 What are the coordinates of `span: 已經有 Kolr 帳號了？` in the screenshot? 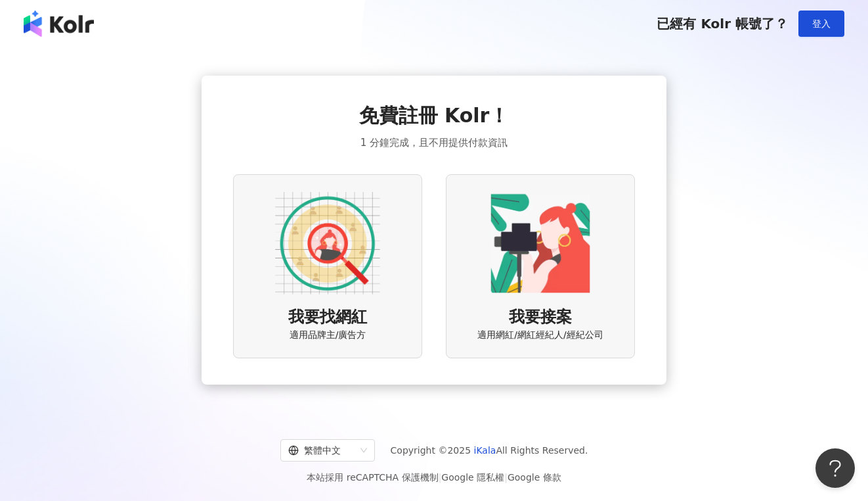 It's located at (723, 24).